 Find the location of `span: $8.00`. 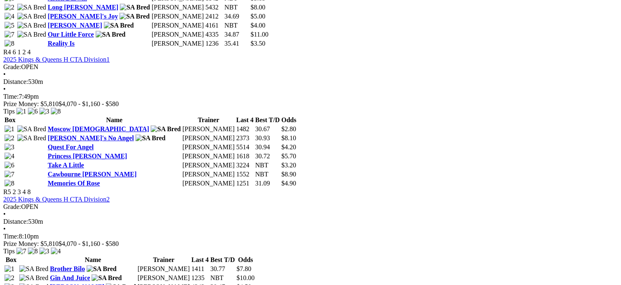

span: $8.00 is located at coordinates (258, 7).